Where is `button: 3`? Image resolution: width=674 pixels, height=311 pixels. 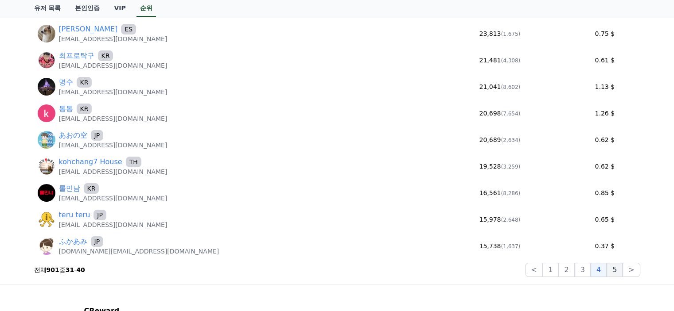 button: 3 is located at coordinates (582, 270).